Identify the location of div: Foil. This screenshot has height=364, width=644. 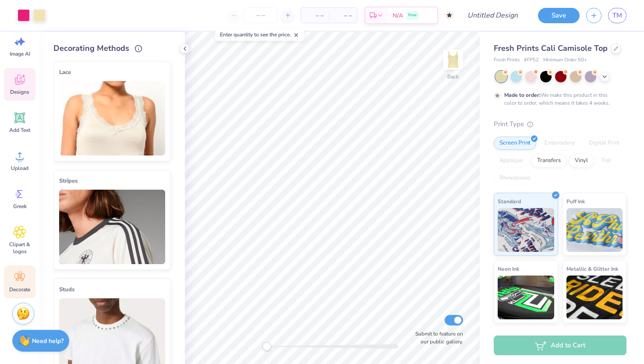
(607, 161).